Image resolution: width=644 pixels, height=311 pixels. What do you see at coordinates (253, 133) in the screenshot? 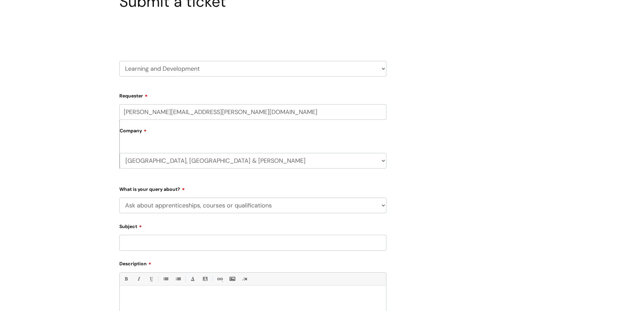
I see `label: Company` at bounding box center [253, 133].